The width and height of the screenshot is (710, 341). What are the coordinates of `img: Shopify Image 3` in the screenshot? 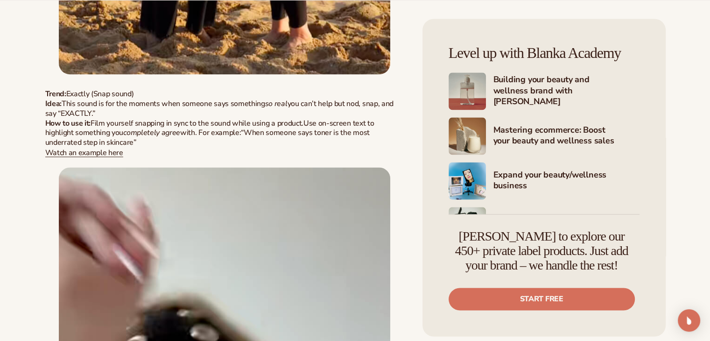 It's located at (467, 91).